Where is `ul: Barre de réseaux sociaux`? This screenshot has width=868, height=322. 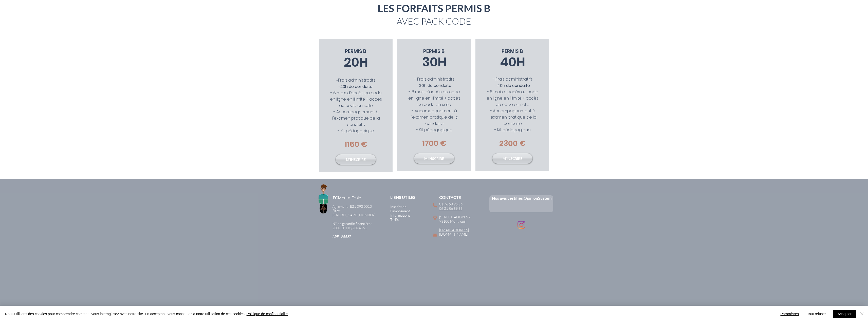
ul: Barre de réseaux sociaux is located at coordinates (522, 225).